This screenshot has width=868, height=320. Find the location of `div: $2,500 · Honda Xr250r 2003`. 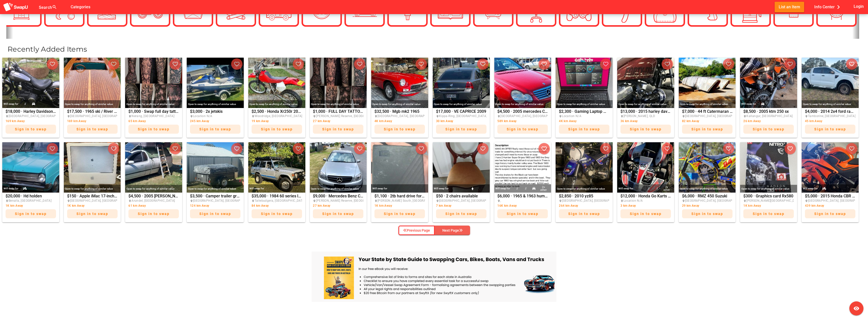

div: $2,500 · Honda Xr250r 2003 is located at coordinates (277, 123).